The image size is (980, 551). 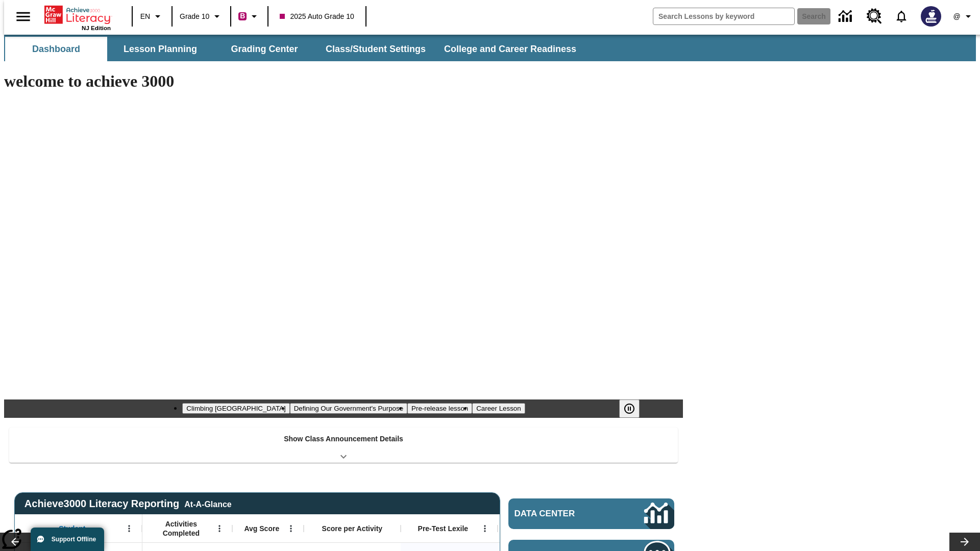 What do you see at coordinates (352, 529) in the screenshot?
I see `span: Score per Activity` at bounding box center [352, 529].